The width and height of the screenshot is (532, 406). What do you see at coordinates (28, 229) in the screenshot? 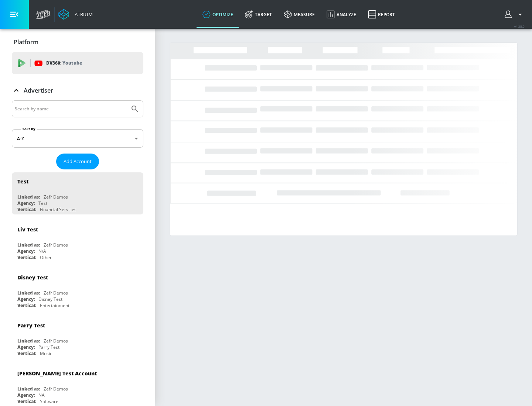
I see `div: Liv Test` at bounding box center [28, 229].